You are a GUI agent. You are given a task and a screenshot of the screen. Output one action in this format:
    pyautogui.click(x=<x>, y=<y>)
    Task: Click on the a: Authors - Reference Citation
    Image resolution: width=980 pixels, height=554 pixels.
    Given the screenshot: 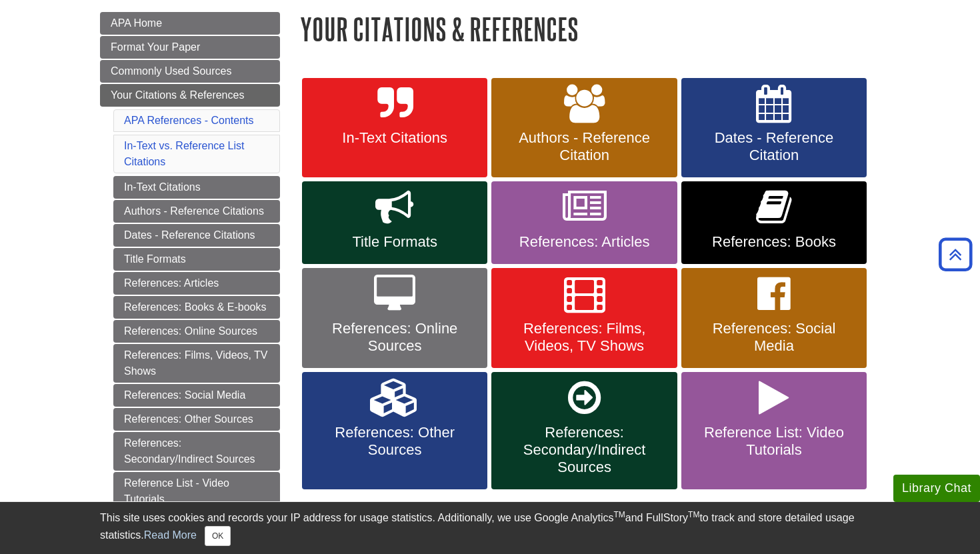 What is the action you would take?
    pyautogui.click(x=583, y=128)
    